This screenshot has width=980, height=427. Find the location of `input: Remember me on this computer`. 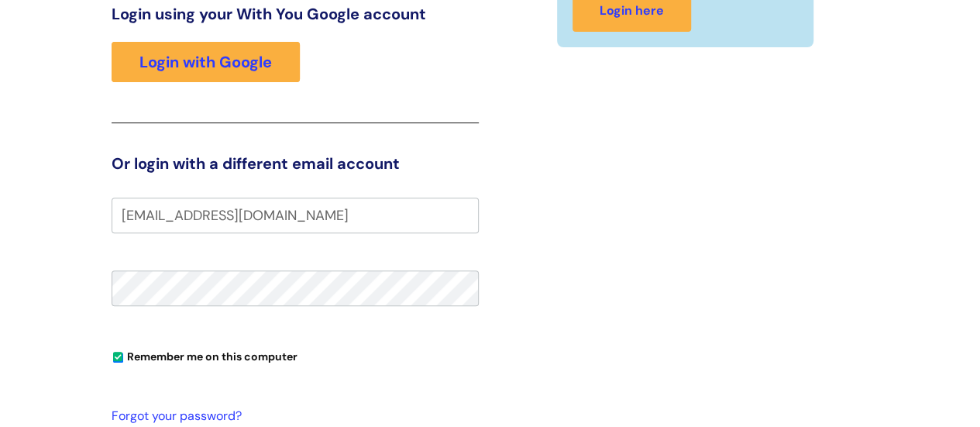

input: Remember me on this computer is located at coordinates (118, 358).